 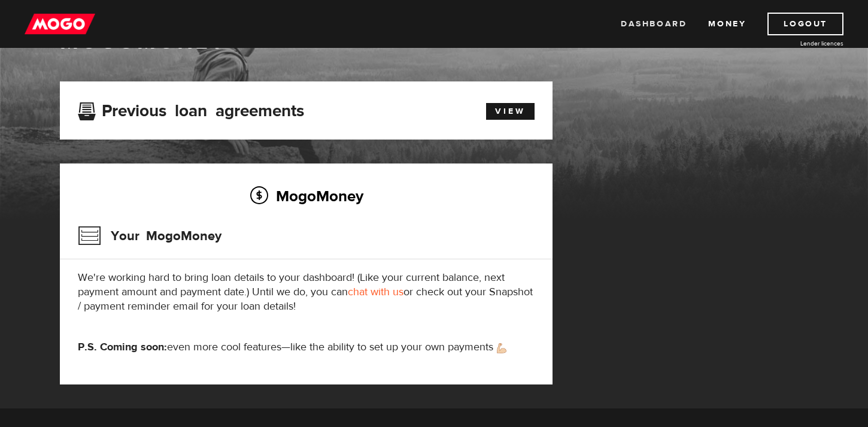 What do you see at coordinates (727, 24) in the screenshot?
I see `a: Money` at bounding box center [727, 24].